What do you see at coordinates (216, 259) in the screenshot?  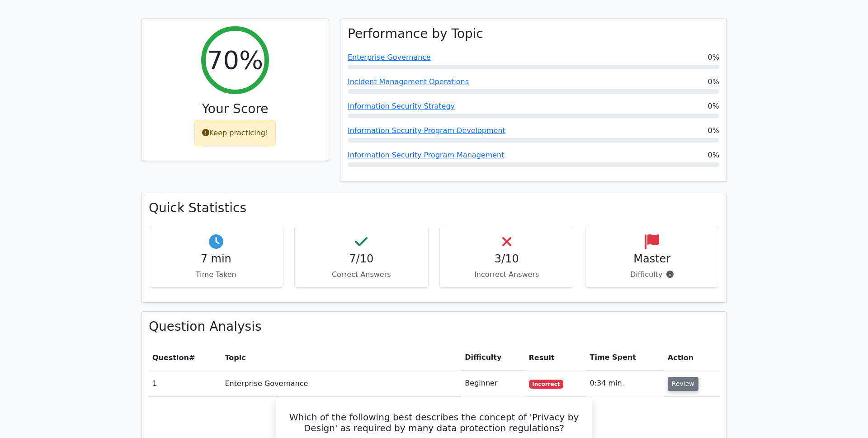 I see `h4: 7 min` at bounding box center [216, 259].